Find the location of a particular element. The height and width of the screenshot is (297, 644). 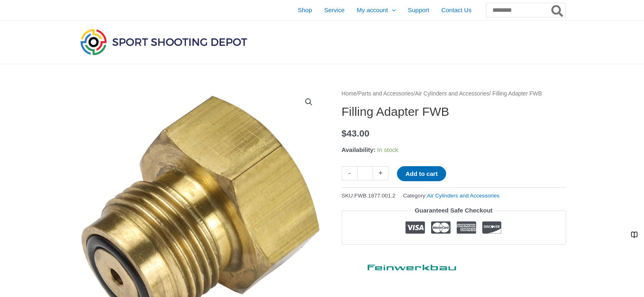

span: SKU: is located at coordinates (369, 196).